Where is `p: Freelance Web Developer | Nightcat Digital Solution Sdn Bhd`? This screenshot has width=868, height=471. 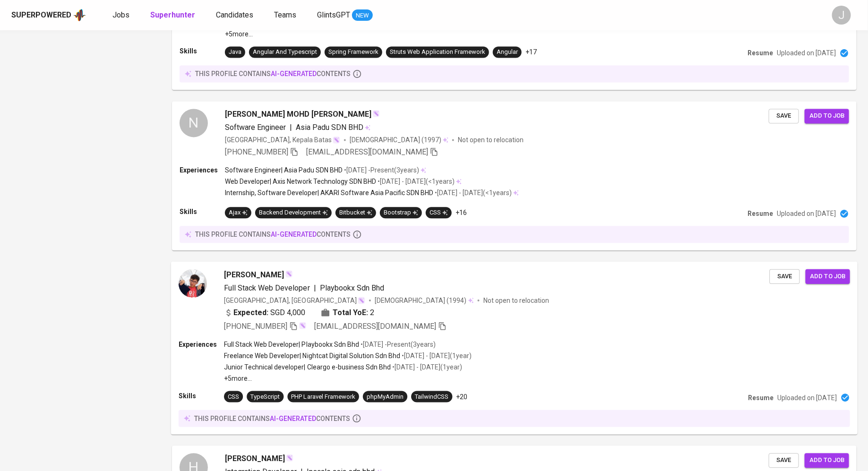 p: Freelance Web Developer | Nightcat Digital Solution Sdn Bhd is located at coordinates (312, 356).